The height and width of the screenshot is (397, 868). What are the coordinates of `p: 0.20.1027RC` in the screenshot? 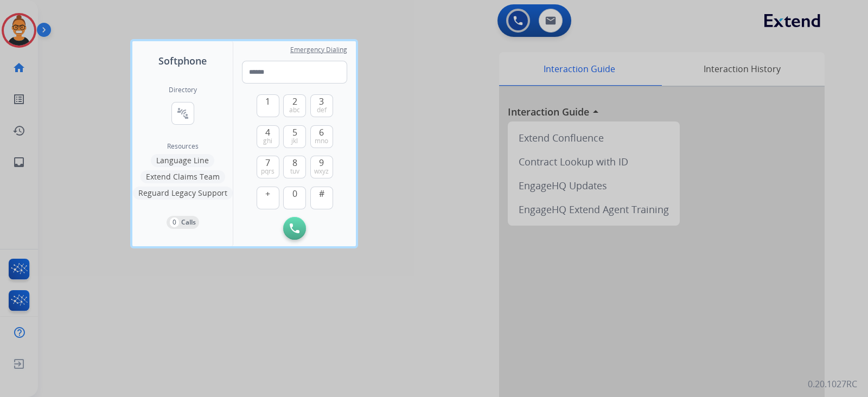 It's located at (832, 384).